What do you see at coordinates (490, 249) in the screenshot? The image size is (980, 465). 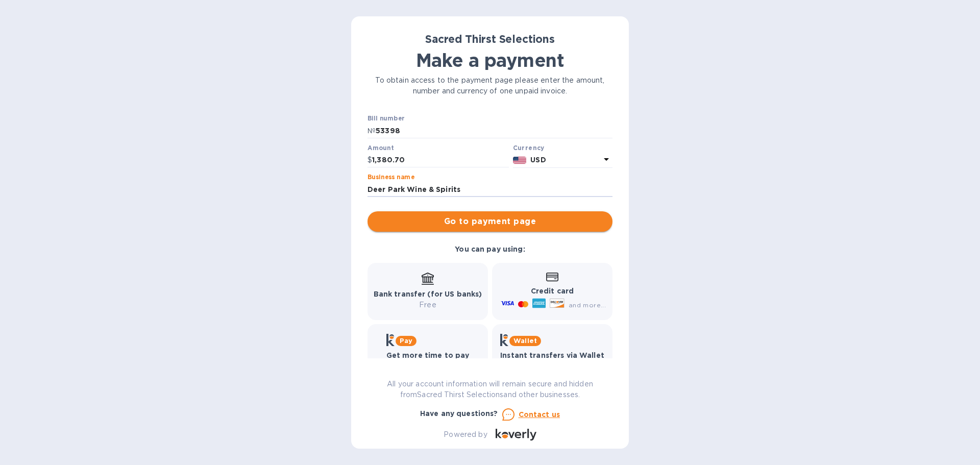 I see `b: You can pay using:` at bounding box center [490, 249].